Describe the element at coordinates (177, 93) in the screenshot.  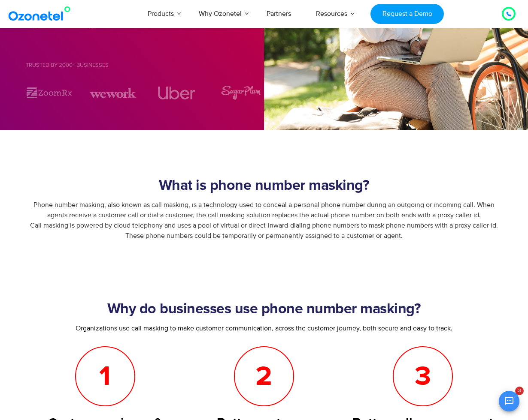
I see `div: 4 / 7` at that location.